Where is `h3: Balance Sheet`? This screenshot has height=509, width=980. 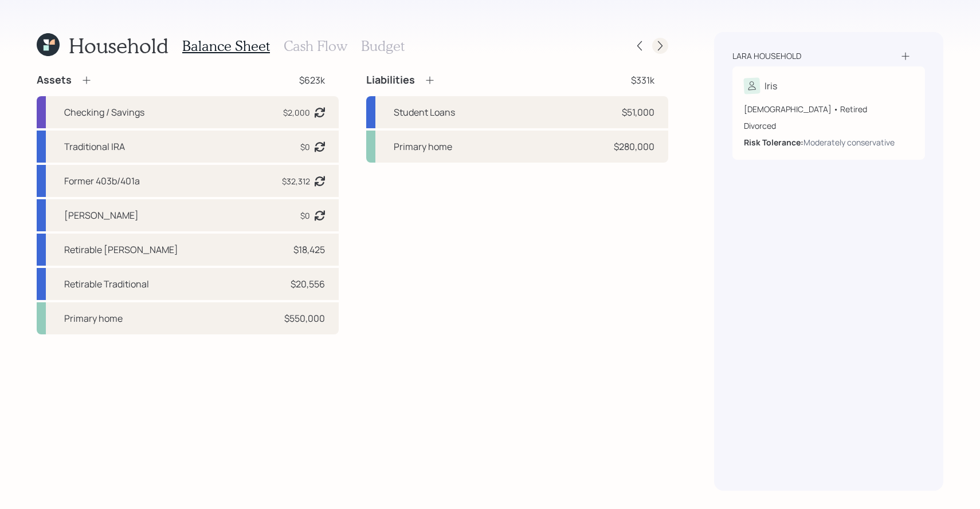
h3: Balance Sheet is located at coordinates (225, 46).